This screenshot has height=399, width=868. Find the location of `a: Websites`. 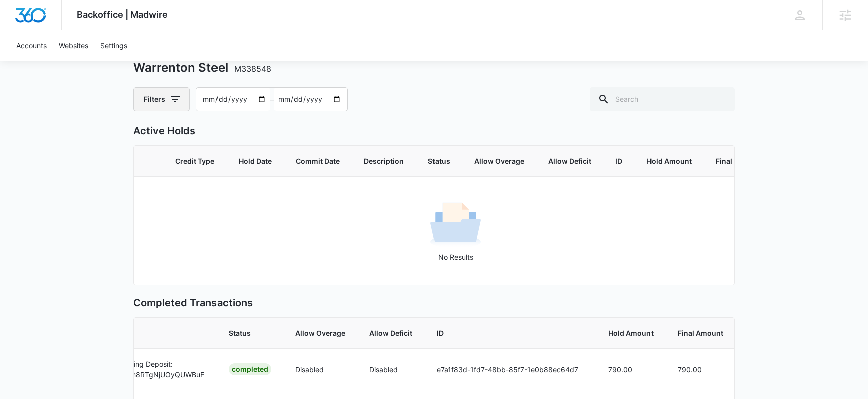

a: Websites is located at coordinates (73, 45).